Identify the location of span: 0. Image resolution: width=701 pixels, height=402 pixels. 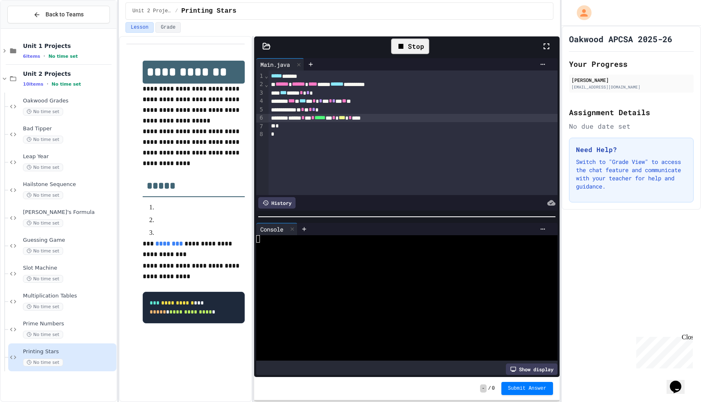
(493, 388).